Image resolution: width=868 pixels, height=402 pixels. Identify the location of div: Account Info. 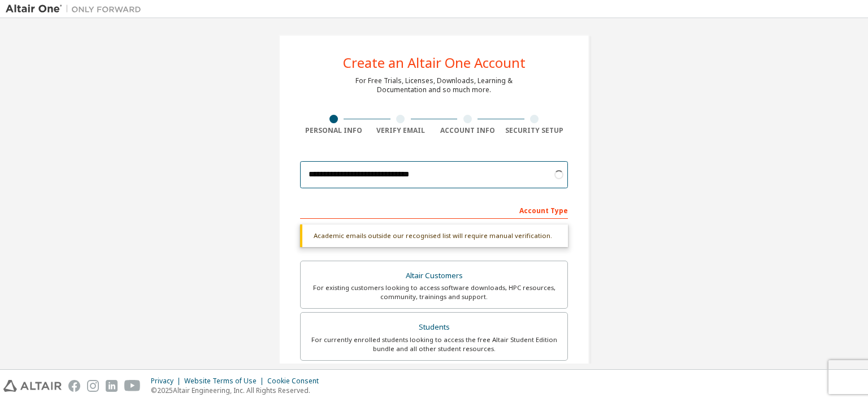
(467, 131).